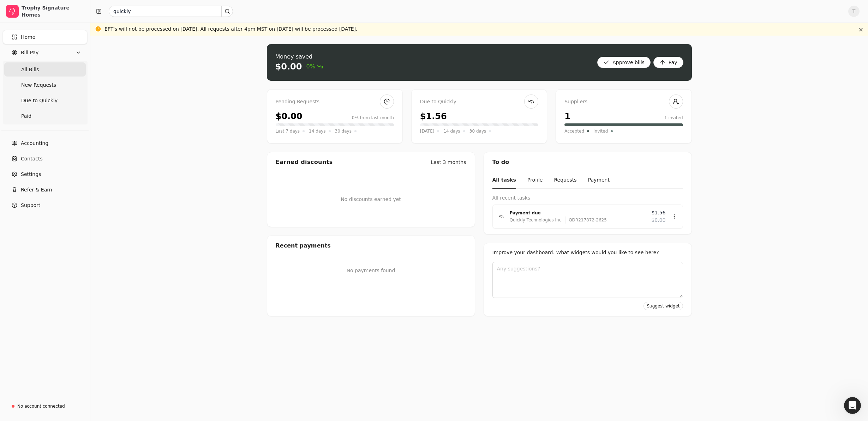 Image resolution: width=868 pixels, height=421 pixels. What do you see at coordinates (299, 57) in the screenshot?
I see `div: Money saved` at bounding box center [299, 57].